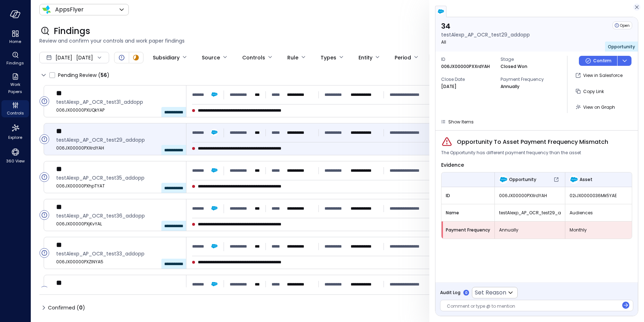 This screenshot has width=644, height=322. What do you see at coordinates (337, 41) in the screenshot?
I see `span: Review and confirm your controls and work paper findings` at bounding box center [337, 41].